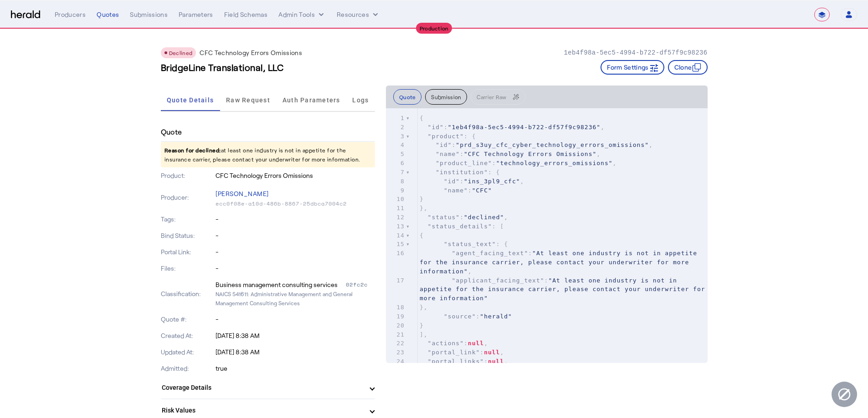  Describe the element at coordinates (263, 411) in the screenshot. I see `mat-panel-title: Risk Values` at that location.